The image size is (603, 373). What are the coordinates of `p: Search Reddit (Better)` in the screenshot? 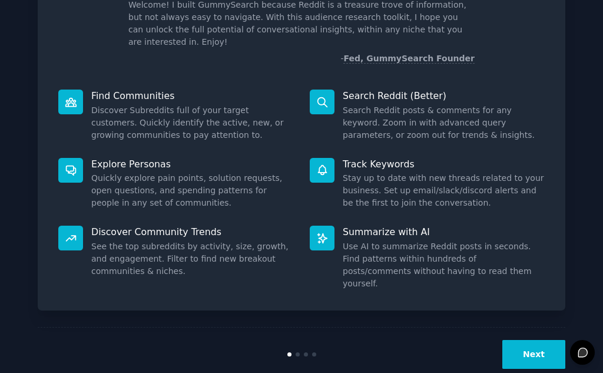 It's located at (444, 95).